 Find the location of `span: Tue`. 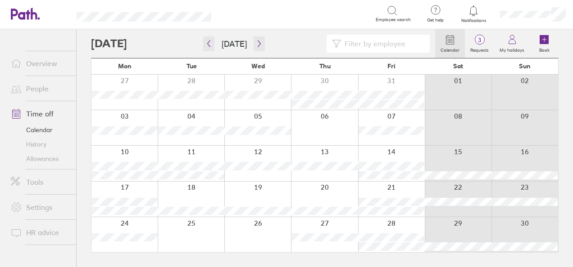

span: Tue is located at coordinates (191, 66).